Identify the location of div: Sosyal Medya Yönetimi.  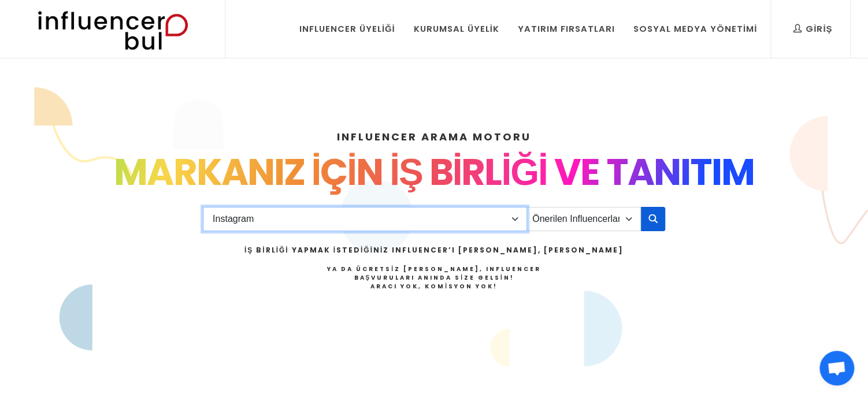
(695, 29).